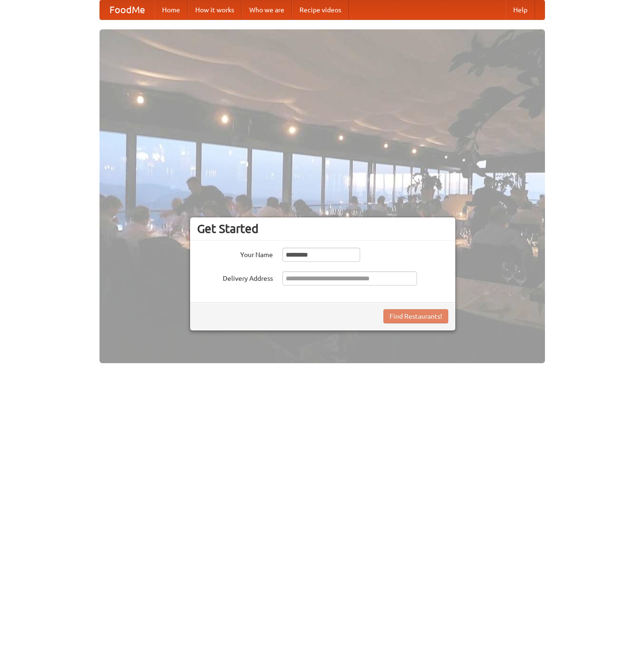 The height and width of the screenshot is (670, 644). Describe the element at coordinates (235, 254) in the screenshot. I see `label: Your Name` at that location.